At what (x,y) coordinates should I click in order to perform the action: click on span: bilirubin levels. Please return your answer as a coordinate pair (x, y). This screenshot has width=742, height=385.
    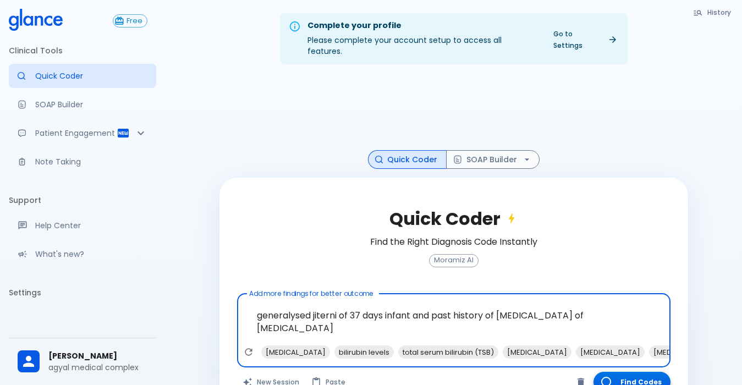
    Looking at the image, I should click on (364, 352).